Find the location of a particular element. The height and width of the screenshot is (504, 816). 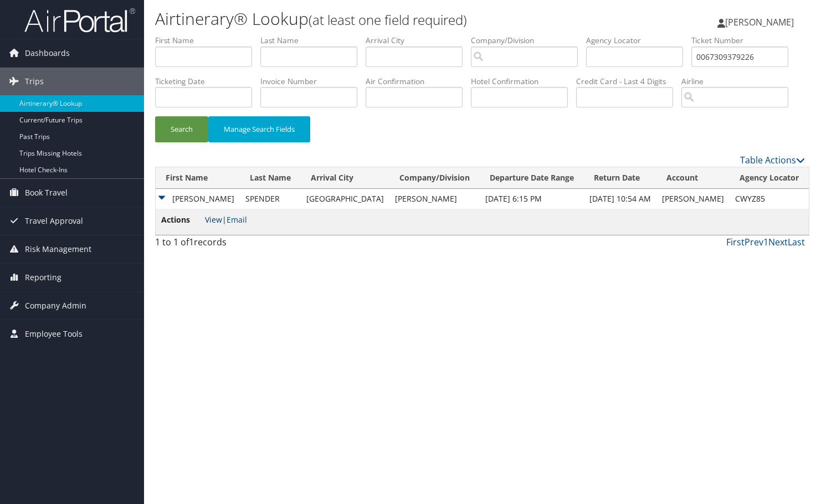

label: Airline is located at coordinates (739, 81).